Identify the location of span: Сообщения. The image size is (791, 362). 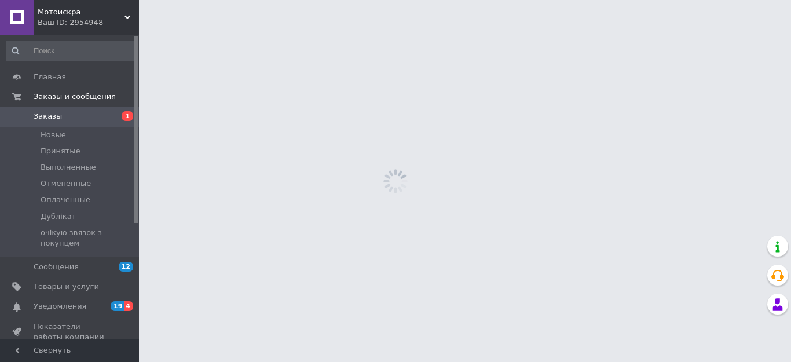
(56, 267).